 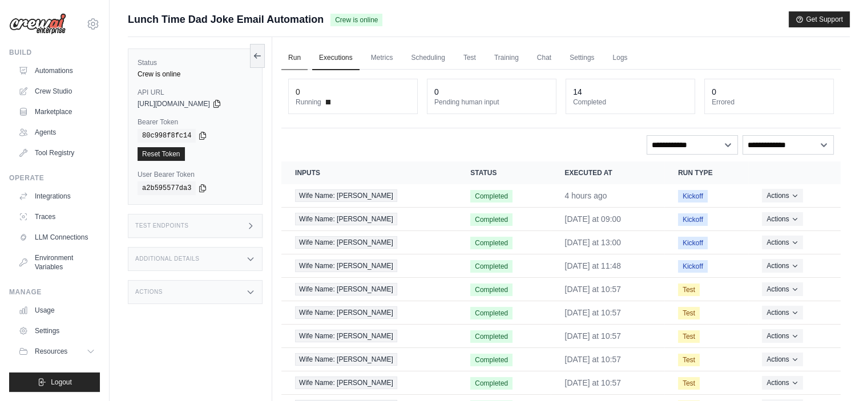 I want to click on a: Environment Variables, so click(x=56, y=262).